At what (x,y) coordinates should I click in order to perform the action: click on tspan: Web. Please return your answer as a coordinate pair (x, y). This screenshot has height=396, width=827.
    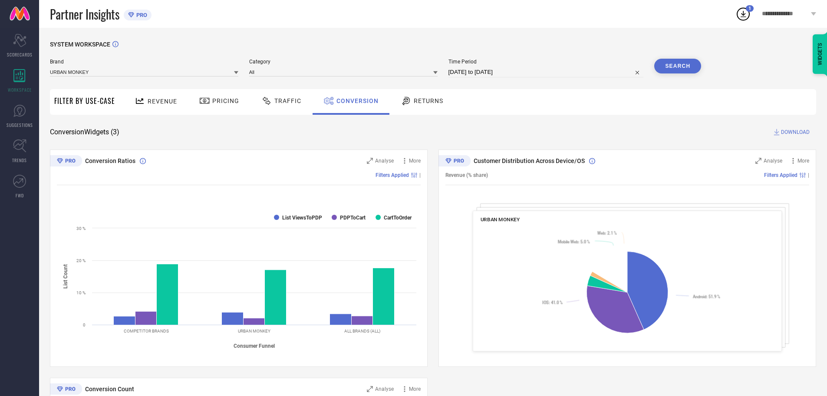
    Looking at the image, I should click on (602, 233).